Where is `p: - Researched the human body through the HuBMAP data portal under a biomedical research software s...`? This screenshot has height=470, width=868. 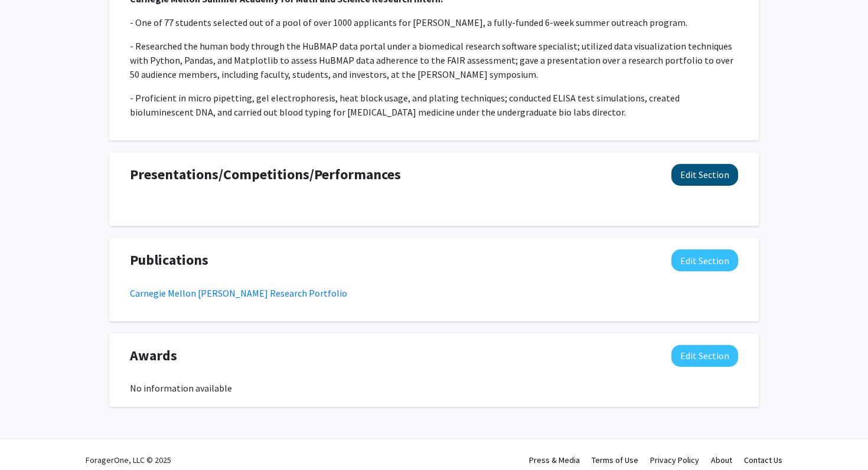
p: - Researched the human body through the HuBMAP data portal under a biomedical research software s... is located at coordinates (434, 61).